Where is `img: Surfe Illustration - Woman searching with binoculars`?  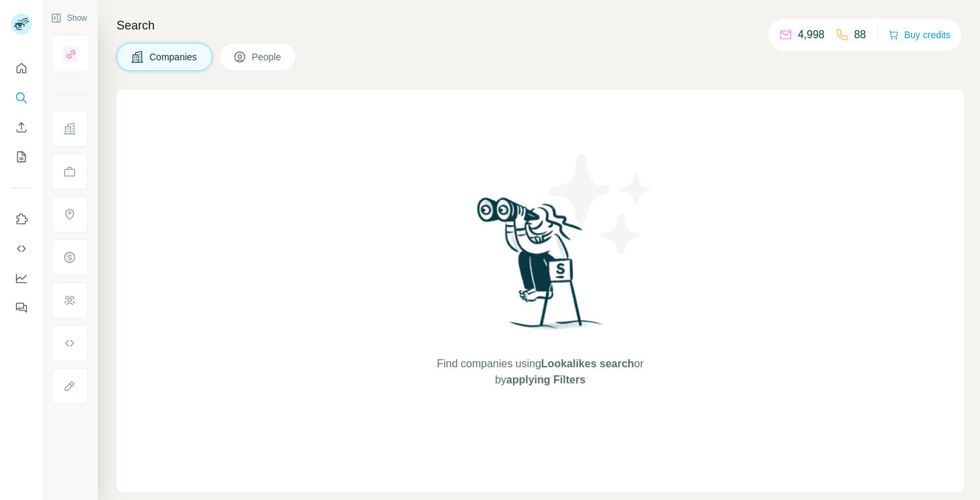
img: Surfe Illustration - Woman searching with binoculars is located at coordinates (541, 268).